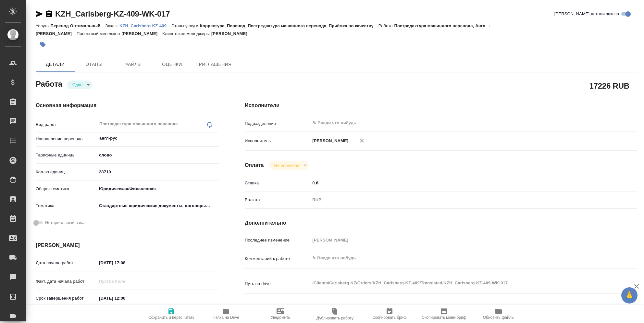 The height and width of the screenshot is (323, 644). What do you see at coordinates (49, 83) in the screenshot?
I see `h2: Работа` at bounding box center [49, 83].